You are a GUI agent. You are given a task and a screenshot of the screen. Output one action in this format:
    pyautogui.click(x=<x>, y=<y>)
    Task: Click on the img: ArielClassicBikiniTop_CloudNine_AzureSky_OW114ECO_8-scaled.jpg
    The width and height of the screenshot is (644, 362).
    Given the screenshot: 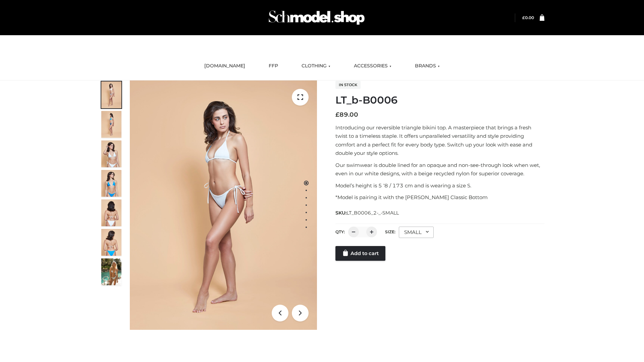 What is the action you would take?
    pyautogui.click(x=112, y=242)
    